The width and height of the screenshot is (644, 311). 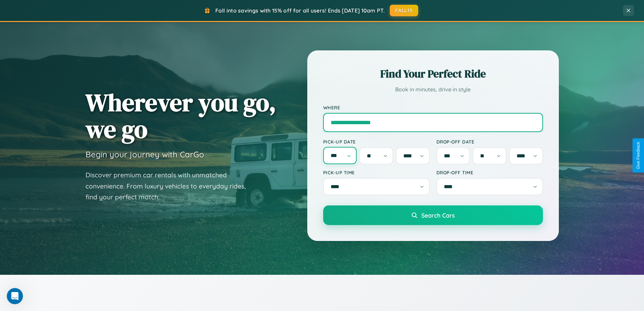 What do you see at coordinates (433, 74) in the screenshot?
I see `h2: Find Your Perfect Ride` at bounding box center [433, 74].